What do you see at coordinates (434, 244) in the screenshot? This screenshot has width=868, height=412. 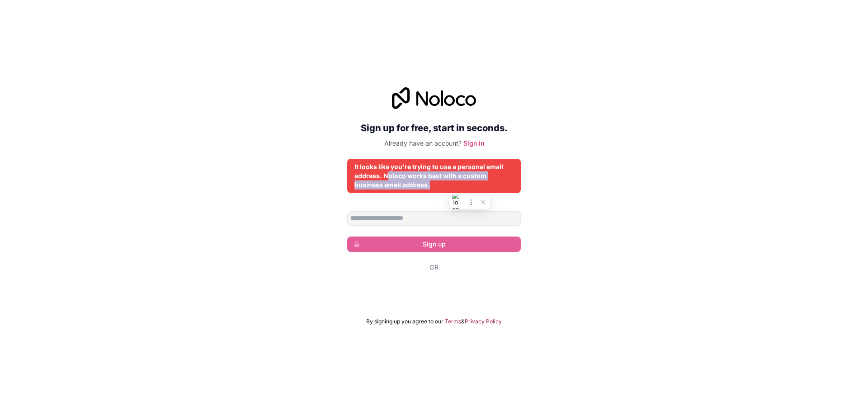 I see `button: Sign up` at bounding box center [434, 244].